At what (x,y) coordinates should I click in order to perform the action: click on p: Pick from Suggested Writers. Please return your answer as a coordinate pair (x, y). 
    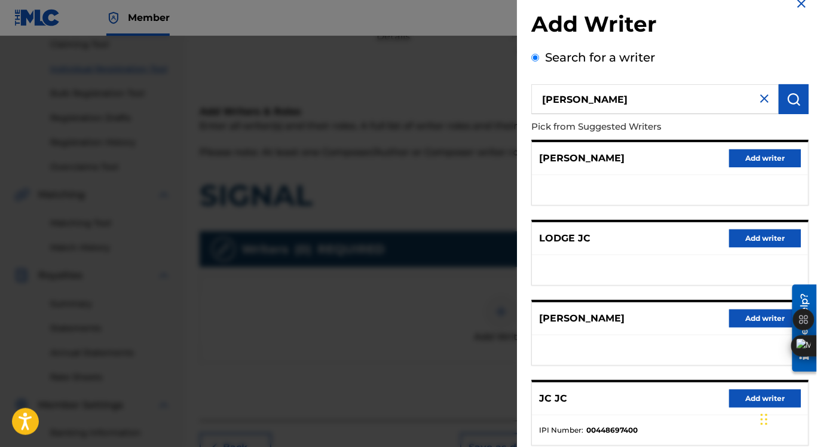
    Looking at the image, I should click on (636, 127).